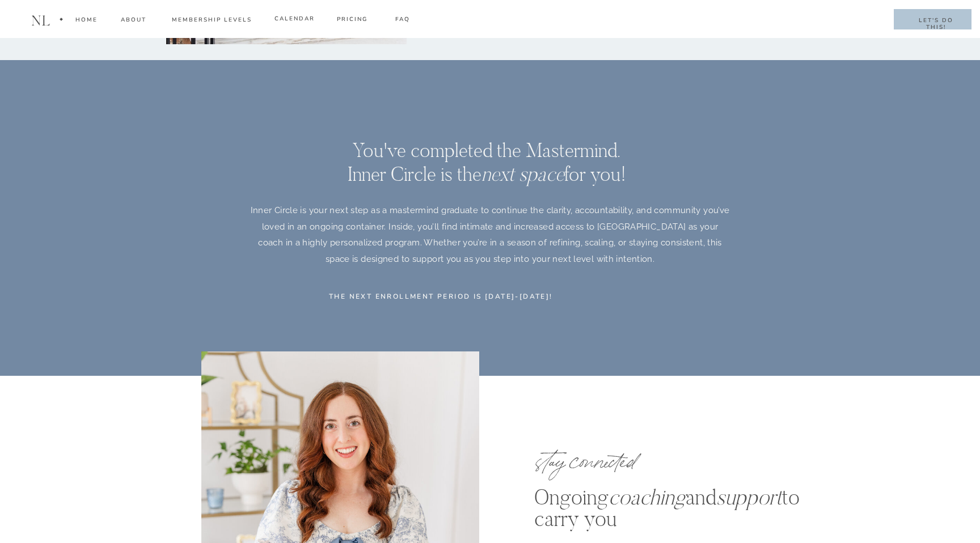  I want to click on div: about, so click(133, 22).